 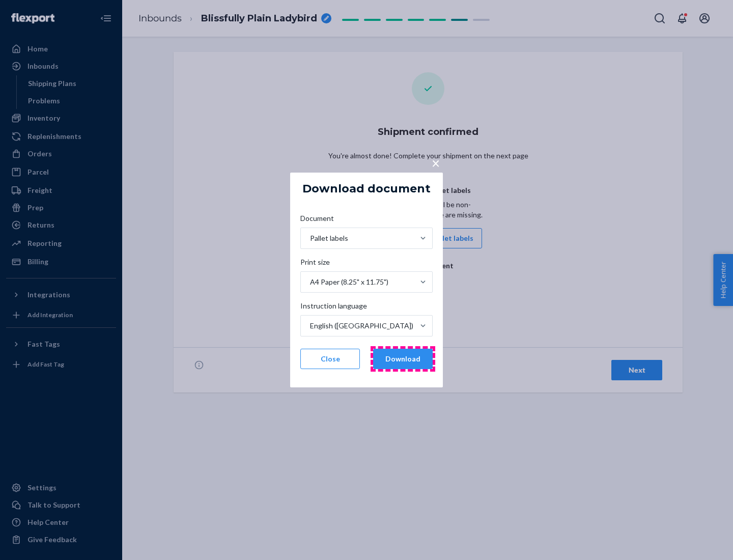 I want to click on input: Print sizeA4 Paper (8.25" x 11.75"), so click(x=310, y=282).